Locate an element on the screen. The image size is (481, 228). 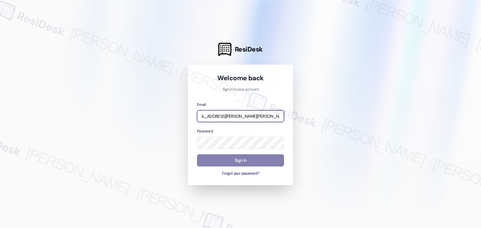
span: ResiDesk is located at coordinates (248, 49).